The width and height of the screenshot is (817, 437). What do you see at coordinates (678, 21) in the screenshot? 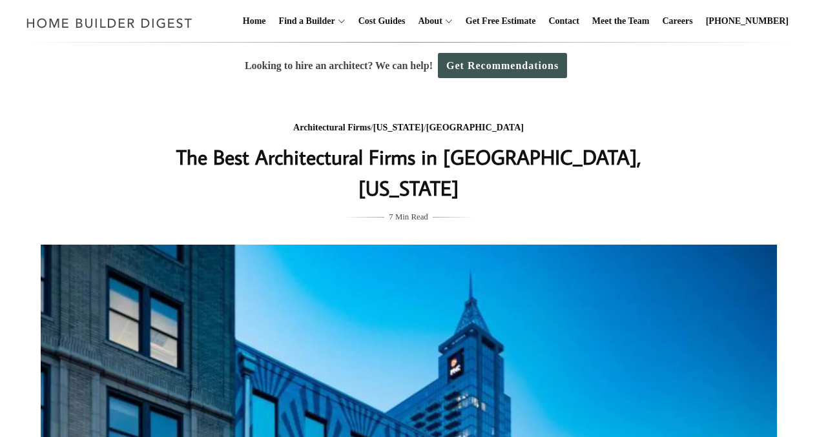
I see `a: Careers` at bounding box center [678, 21].